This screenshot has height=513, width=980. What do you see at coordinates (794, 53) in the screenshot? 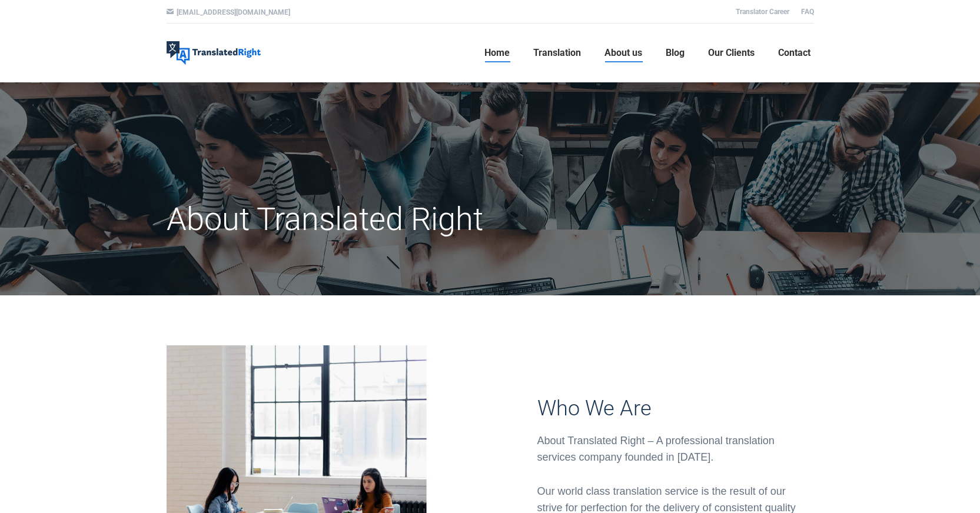
I see `a: Contact` at bounding box center [794, 53].